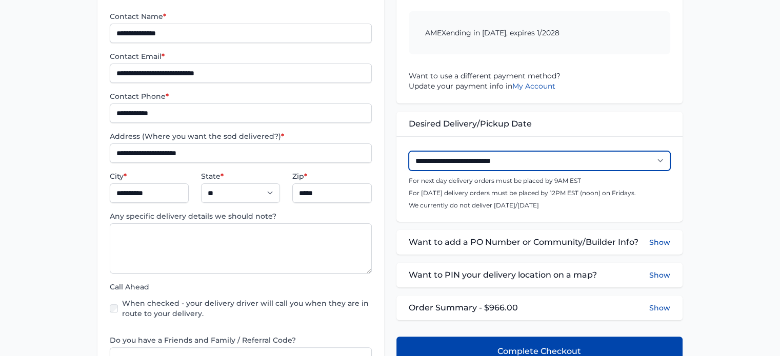 This screenshot has width=780, height=356. Describe the element at coordinates (241, 176) in the screenshot. I see `label: State` at that location.